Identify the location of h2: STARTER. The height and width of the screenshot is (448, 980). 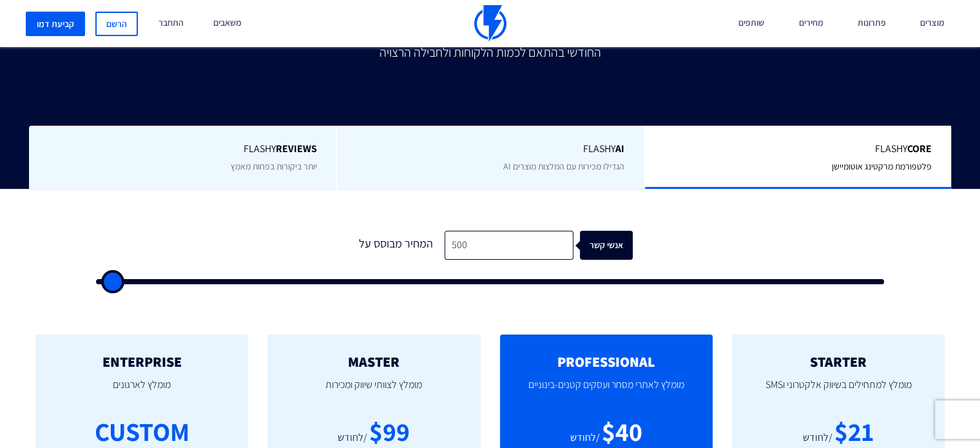
(838, 362).